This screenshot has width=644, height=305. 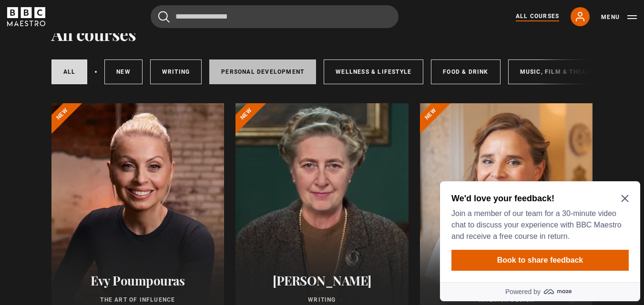 What do you see at coordinates (537, 17) in the screenshot?
I see `a: All Courses` at bounding box center [537, 17].